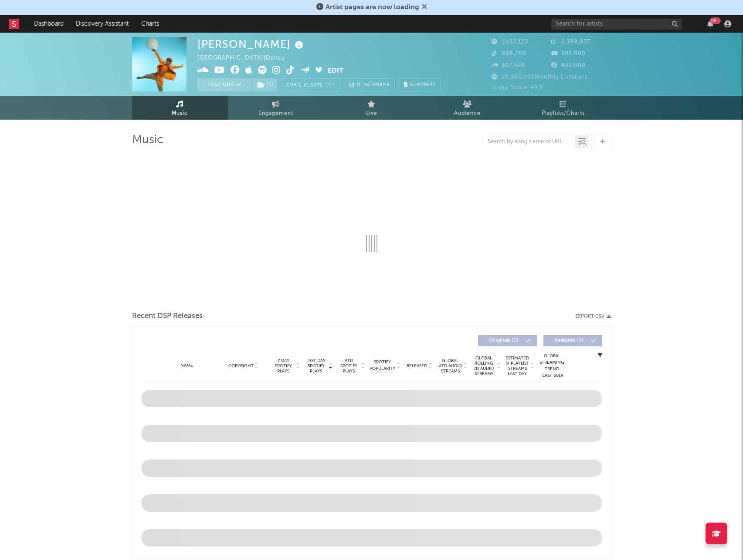  I want to click on button: (1), so click(264, 85).